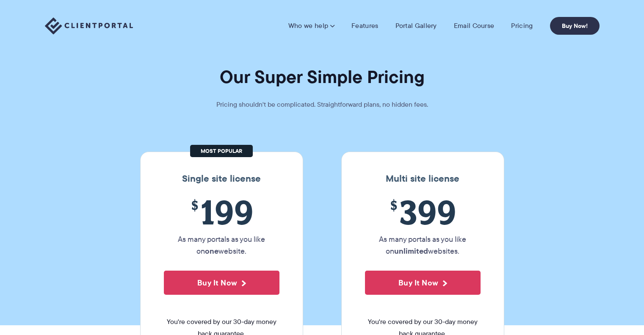 This screenshot has height=335, width=644. I want to click on a: Features, so click(364, 26).